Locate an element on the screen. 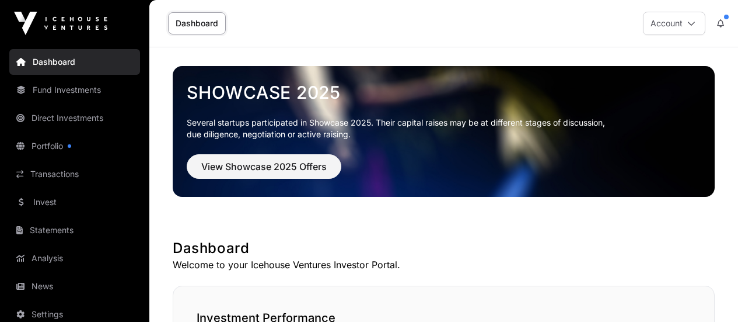  a: Invest is located at coordinates (75, 202).